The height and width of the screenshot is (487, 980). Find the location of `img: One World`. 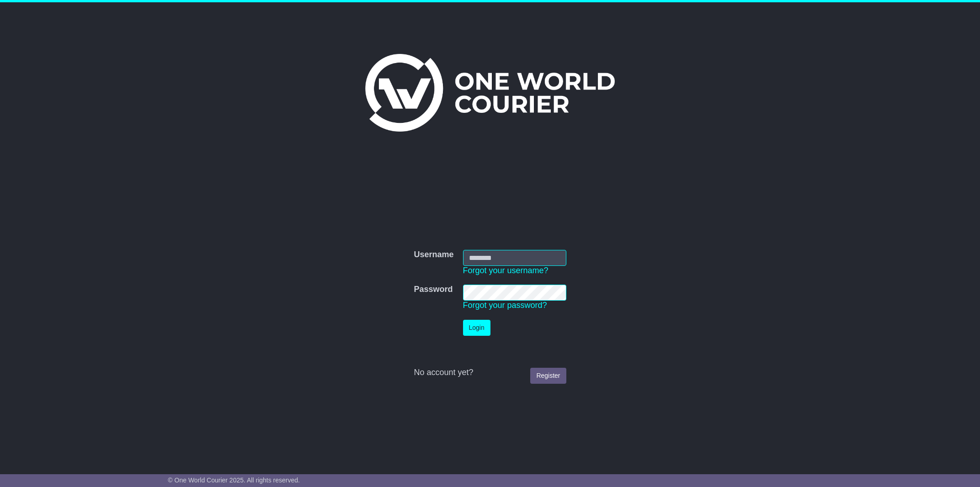

img: One World is located at coordinates (490, 93).